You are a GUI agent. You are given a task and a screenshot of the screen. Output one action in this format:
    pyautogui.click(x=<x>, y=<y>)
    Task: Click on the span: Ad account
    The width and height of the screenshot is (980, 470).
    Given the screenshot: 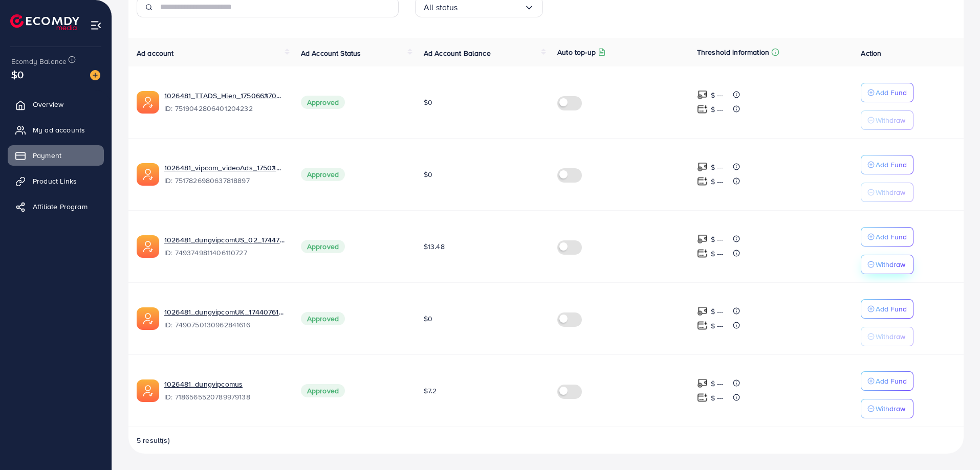 What is the action you would take?
    pyautogui.click(x=155, y=54)
    